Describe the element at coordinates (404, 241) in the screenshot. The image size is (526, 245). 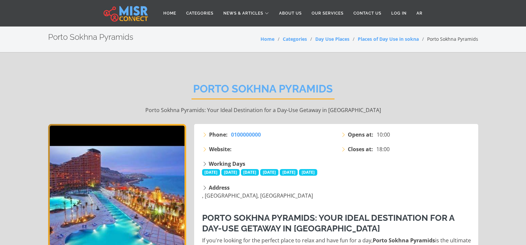
I see `strong: Porto Sokhna Pyramids` at that location.